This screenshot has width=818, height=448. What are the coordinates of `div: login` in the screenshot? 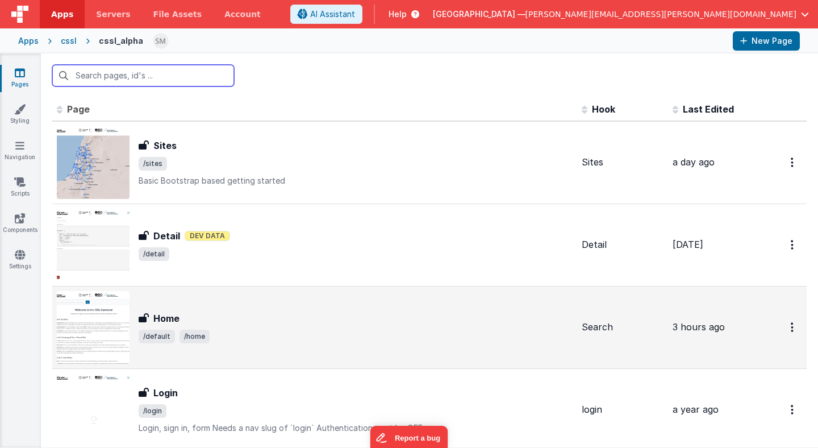 It's located at (623, 409).